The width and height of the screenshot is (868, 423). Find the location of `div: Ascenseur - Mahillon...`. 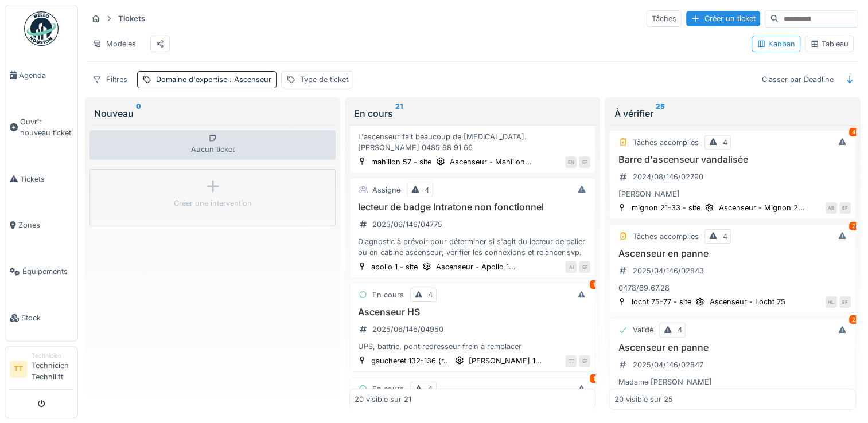

div: Ascenseur - Mahillon... is located at coordinates (490, 162).